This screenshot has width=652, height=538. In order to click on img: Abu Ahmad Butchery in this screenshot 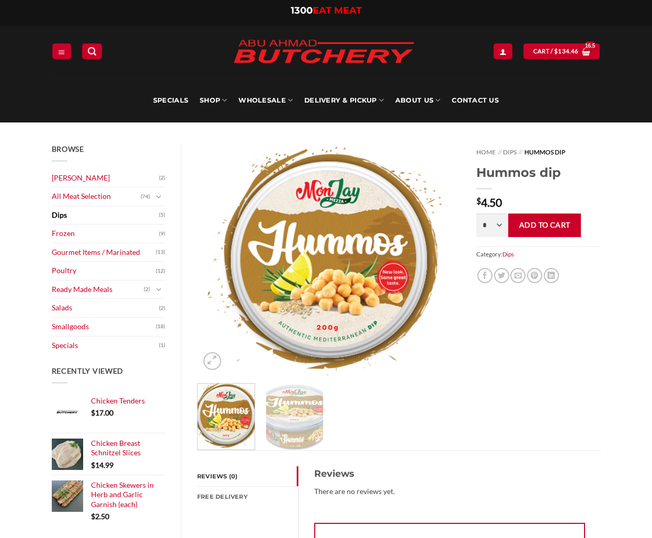, I will do `click(324, 52)`.